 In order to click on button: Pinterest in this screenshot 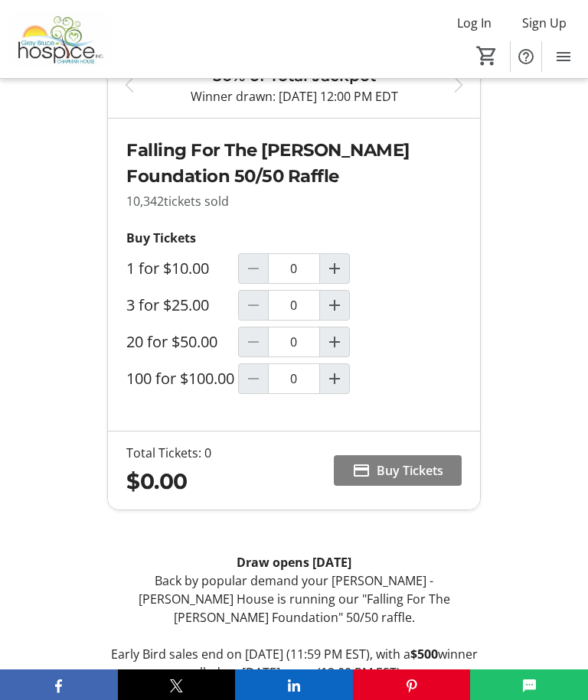, I will do `click(411, 685)`.